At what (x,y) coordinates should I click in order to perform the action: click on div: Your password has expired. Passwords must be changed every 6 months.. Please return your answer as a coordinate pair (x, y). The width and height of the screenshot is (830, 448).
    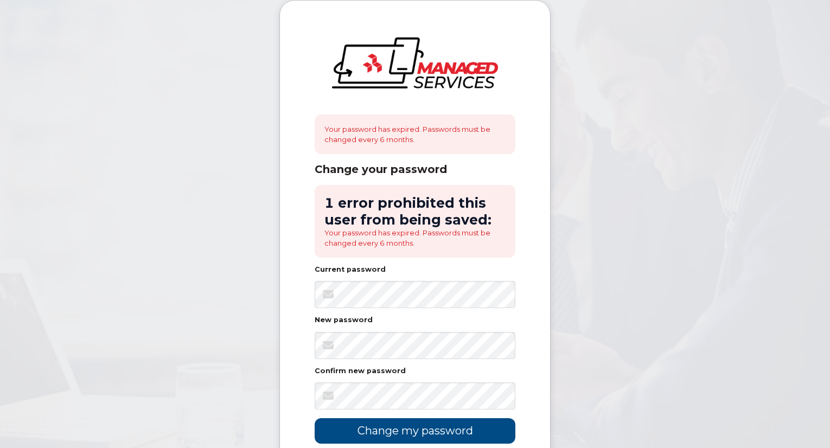
    Looking at the image, I should click on (415, 134).